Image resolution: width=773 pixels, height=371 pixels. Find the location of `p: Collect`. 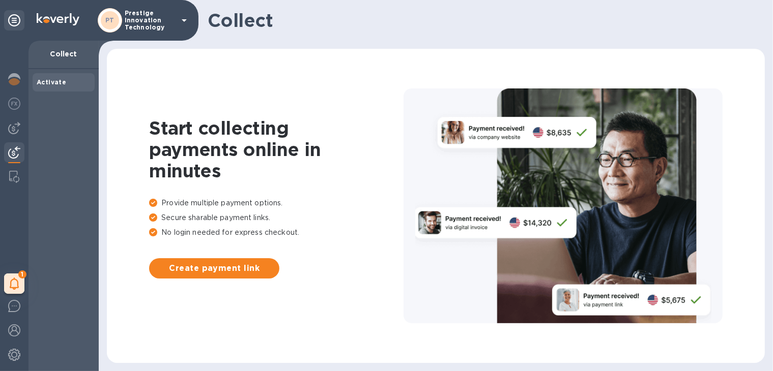

p: Collect is located at coordinates (64, 54).